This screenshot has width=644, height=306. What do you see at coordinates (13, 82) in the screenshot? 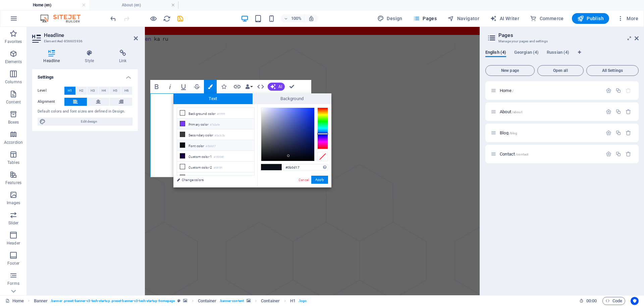
I see `p: Columns` at bounding box center [13, 82].